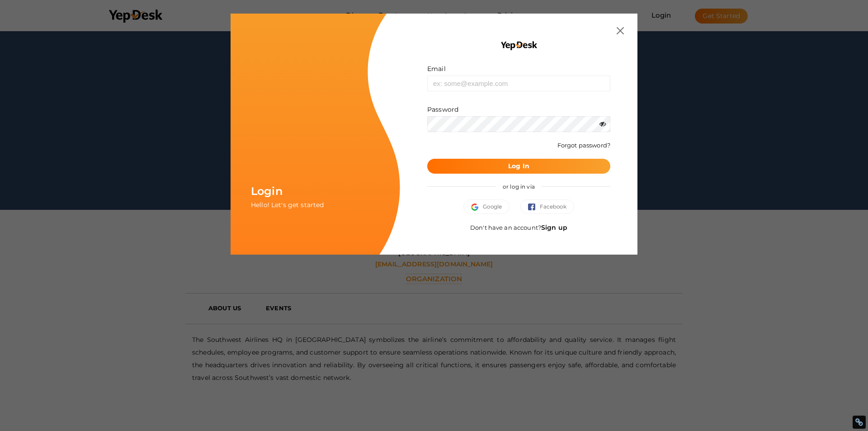 This screenshot has height=431, width=868. What do you see at coordinates (518, 228) in the screenshot?
I see `span: Don't have an account?` at bounding box center [518, 228].